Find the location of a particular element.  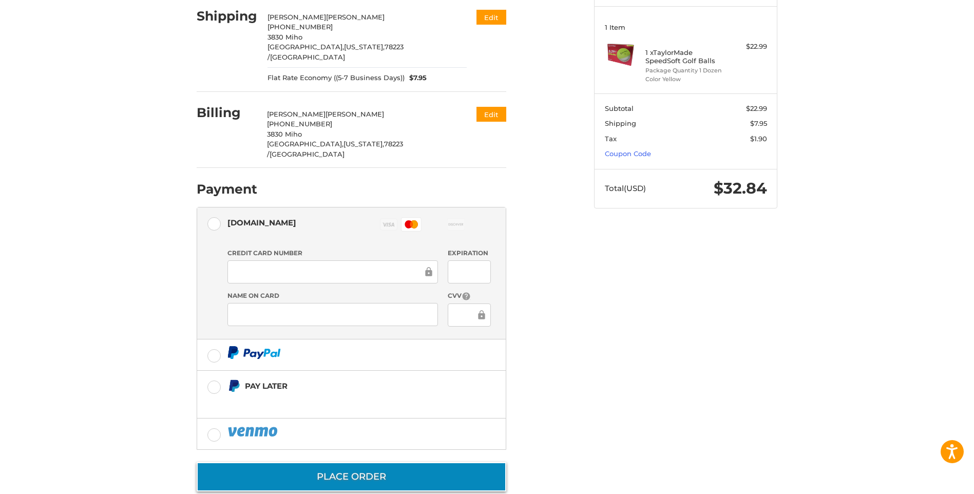

h2: Shipping is located at coordinates (227, 16).